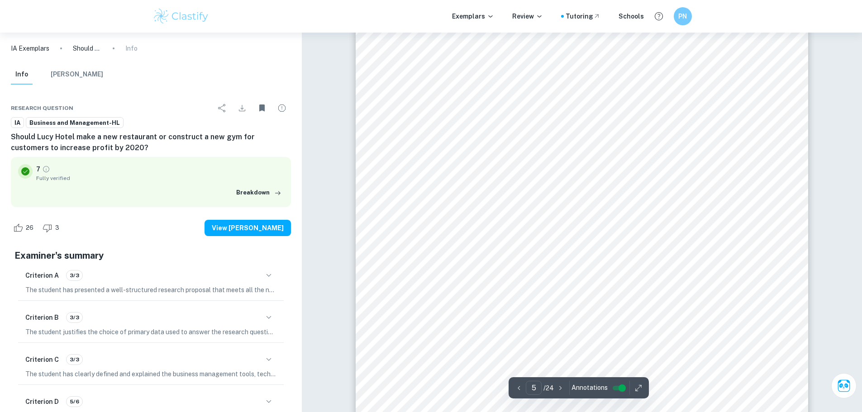 This screenshot has width=862, height=412. I want to click on p: Should Lucy Hotel make a new restaurant or construct a new gym for customers to increase profit b..., so click(87, 48).